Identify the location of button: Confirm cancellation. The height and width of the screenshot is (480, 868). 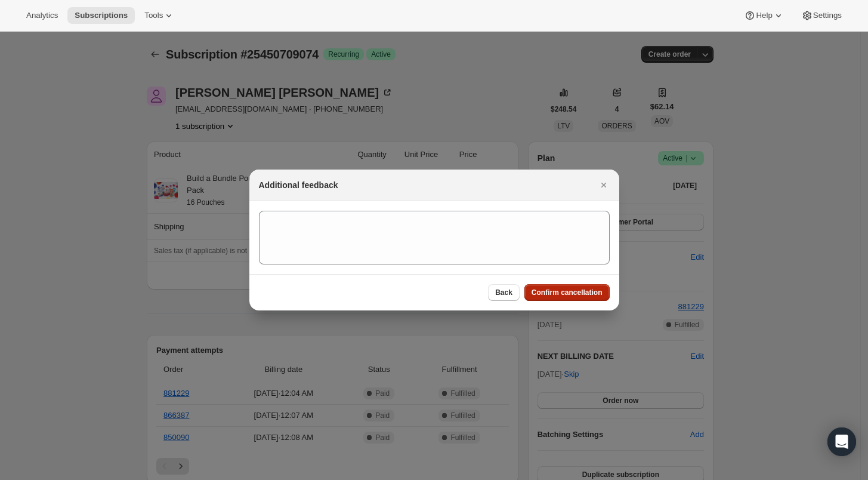
(567, 292).